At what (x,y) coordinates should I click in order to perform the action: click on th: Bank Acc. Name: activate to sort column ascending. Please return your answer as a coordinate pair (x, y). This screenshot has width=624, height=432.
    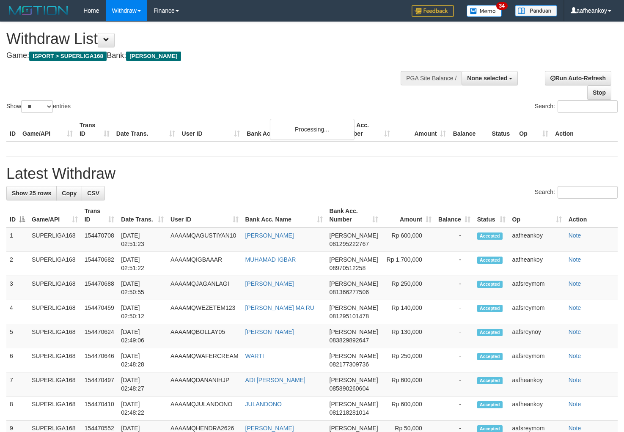
    Looking at the image, I should click on (284, 215).